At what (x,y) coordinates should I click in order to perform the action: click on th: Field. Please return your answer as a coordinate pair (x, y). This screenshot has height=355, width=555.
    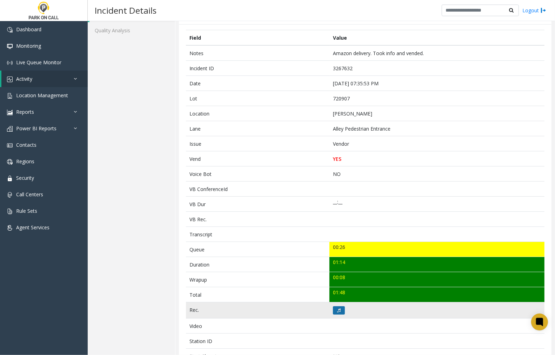
    Looking at the image, I should click on (258, 38).